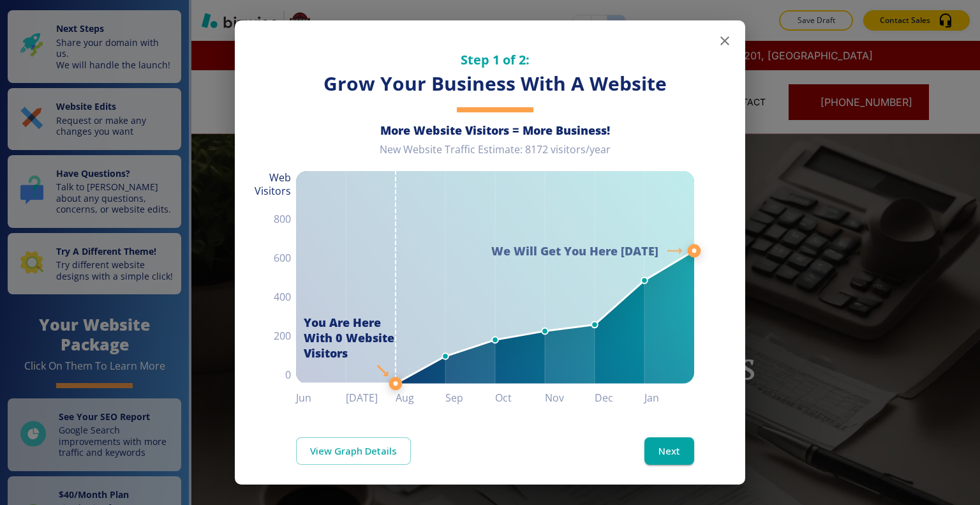 The image size is (980, 505). Describe the element at coordinates (619, 397) in the screenshot. I see `h6: Dec` at that location.